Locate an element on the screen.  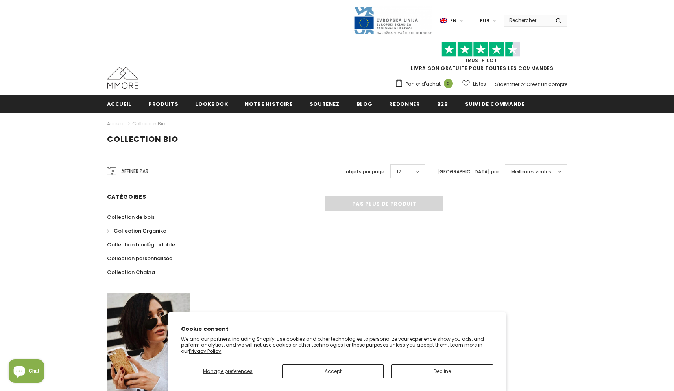
button: Manage preferences is located at coordinates (227, 372).